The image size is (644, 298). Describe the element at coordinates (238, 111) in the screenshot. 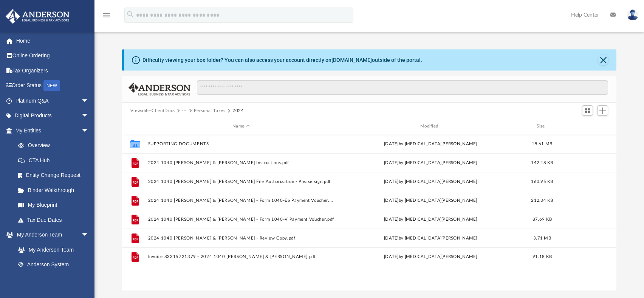

I see `button: 2024` at that location.